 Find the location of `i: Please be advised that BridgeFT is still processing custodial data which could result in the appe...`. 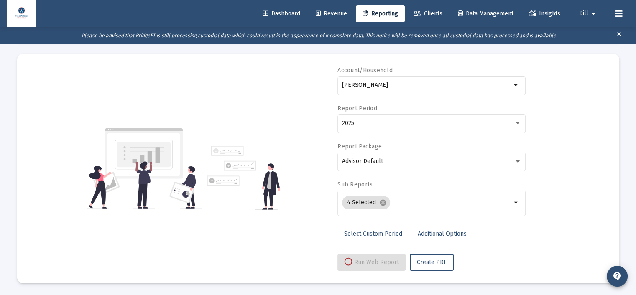

i: Please be advised that BridgeFT is still processing custodial data which could result in the appe... is located at coordinates (319, 36).